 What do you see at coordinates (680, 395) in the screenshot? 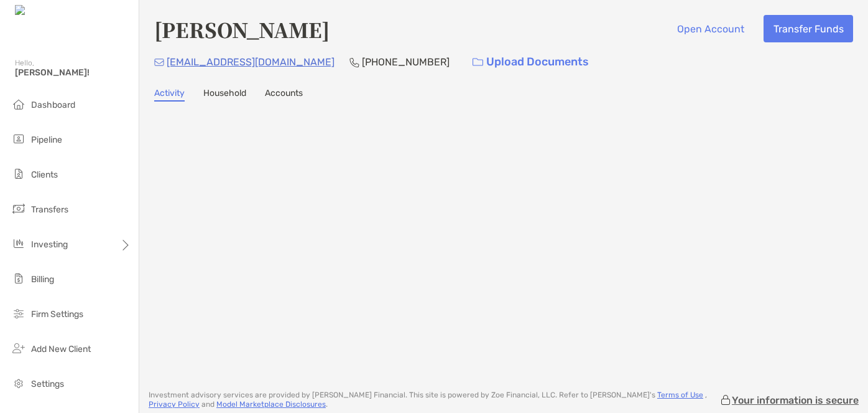
I see `a: Terms of Use` at bounding box center [680, 395].